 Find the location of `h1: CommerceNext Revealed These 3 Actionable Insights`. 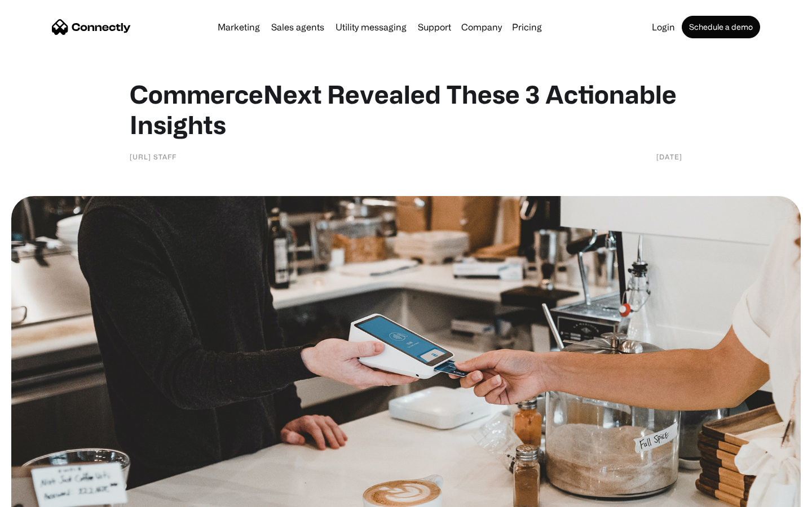

h1: CommerceNext Revealed These 3 Actionable Insights is located at coordinates (406, 109).